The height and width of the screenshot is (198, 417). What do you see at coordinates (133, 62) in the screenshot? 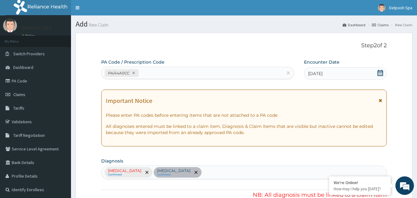
I see `label: PA Code / Prescription Code` at bounding box center [133, 62].